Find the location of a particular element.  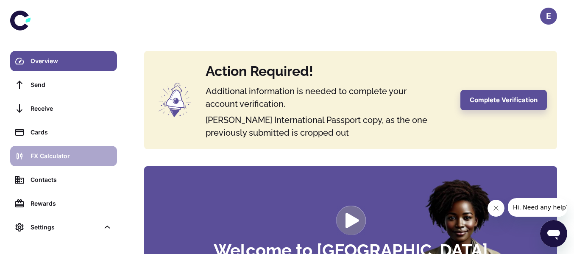

button: Complete Verification is located at coordinates (503, 100).